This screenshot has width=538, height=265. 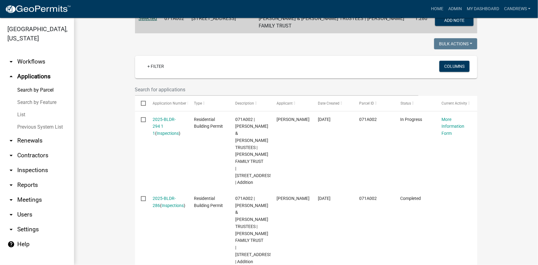 What do you see at coordinates (333, 103) in the screenshot?
I see `datatable-header-cell: Date Created` at bounding box center [333, 103].